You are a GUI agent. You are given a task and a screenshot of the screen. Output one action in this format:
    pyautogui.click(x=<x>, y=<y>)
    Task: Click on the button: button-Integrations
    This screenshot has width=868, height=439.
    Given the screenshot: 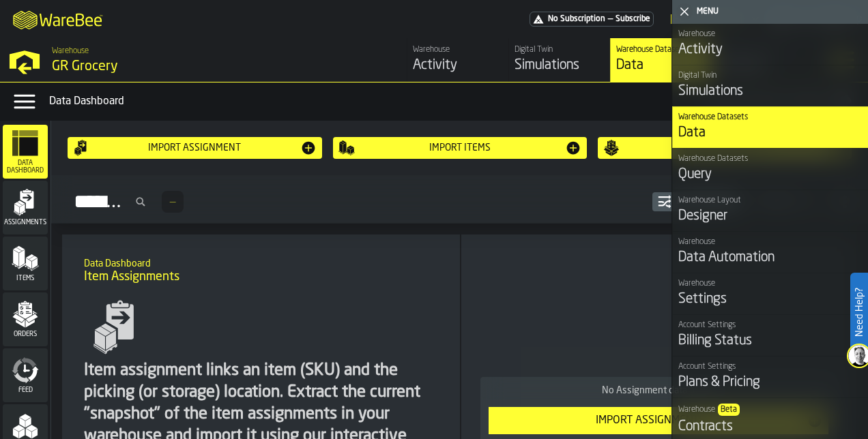 What is the action you would take?
    pyautogui.click(x=698, y=202)
    